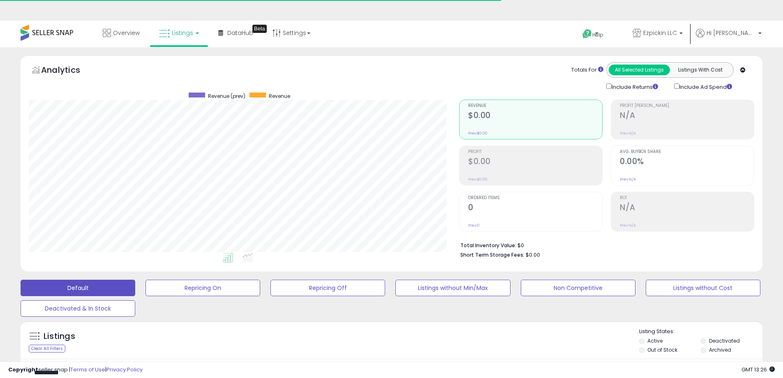 This screenshot has height=378, width=783. Describe the element at coordinates (203, 288) in the screenshot. I see `button: Repricing On` at that location.